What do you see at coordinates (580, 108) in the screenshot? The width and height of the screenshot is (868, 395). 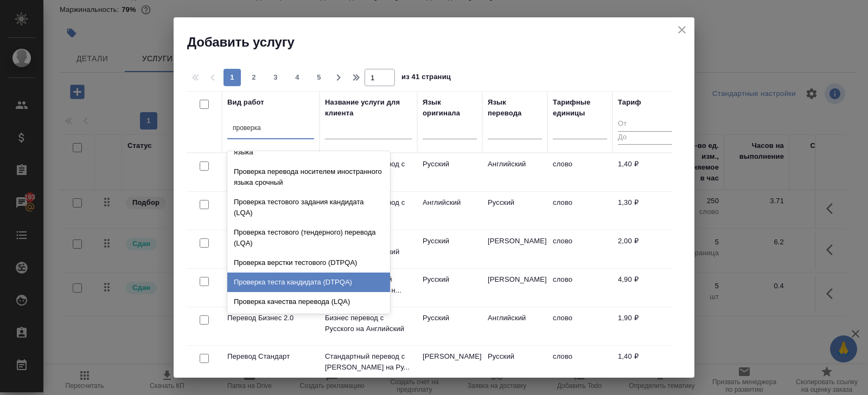 I see `div: Тарифные единицы` at bounding box center [580, 108].